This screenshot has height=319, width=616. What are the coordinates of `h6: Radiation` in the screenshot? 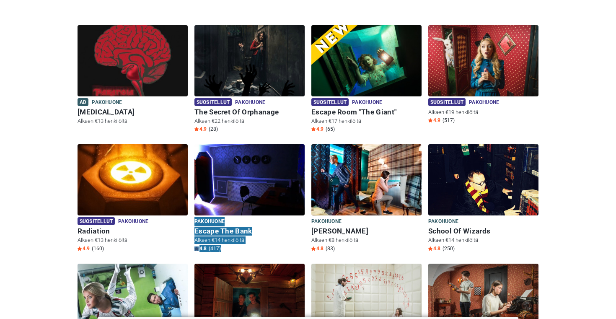 It's located at (132, 231).